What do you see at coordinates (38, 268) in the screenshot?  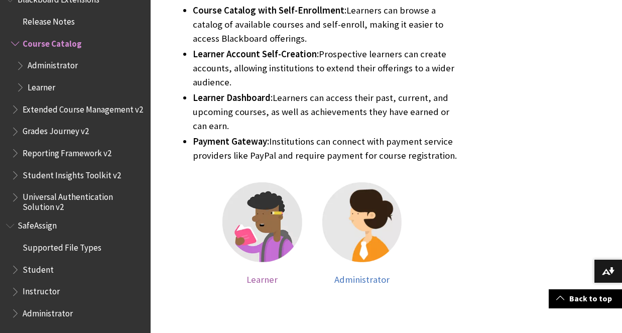 I see `span: Student` at bounding box center [38, 268].